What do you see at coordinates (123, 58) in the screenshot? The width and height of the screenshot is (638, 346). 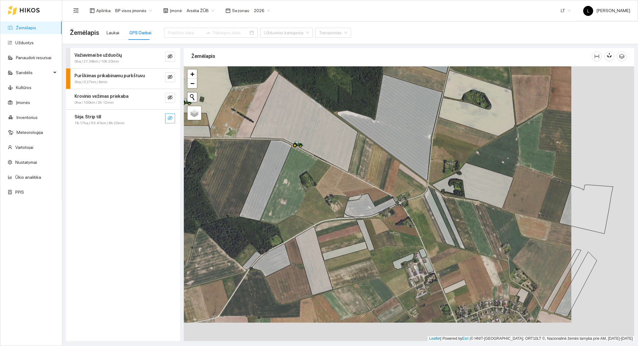 I see `div: Važiavimai be užduočių0ha / 21.38km / 10h 20mineye-invisible` at bounding box center [123, 58].